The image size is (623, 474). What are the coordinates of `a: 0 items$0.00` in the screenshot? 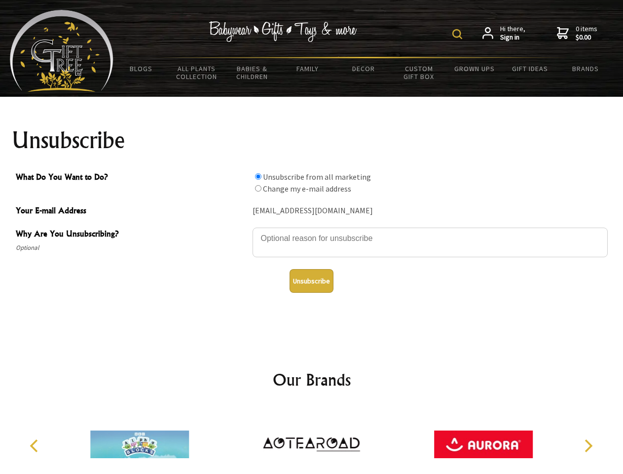 It's located at (577, 33).